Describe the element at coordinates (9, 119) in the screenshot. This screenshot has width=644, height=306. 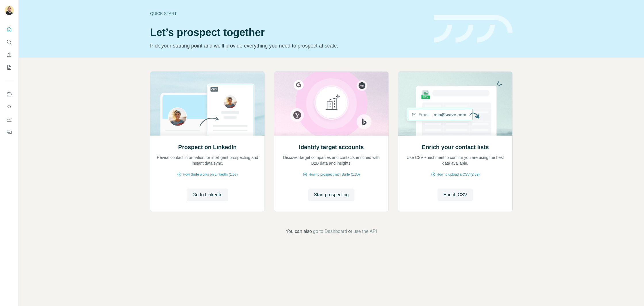
I see `button: Dashboard` at that location.